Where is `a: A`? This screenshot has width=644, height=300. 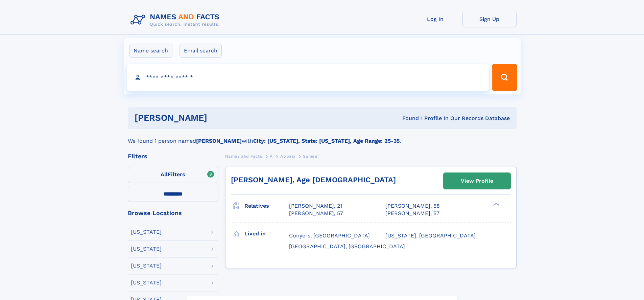 a: A is located at coordinates (271, 156).